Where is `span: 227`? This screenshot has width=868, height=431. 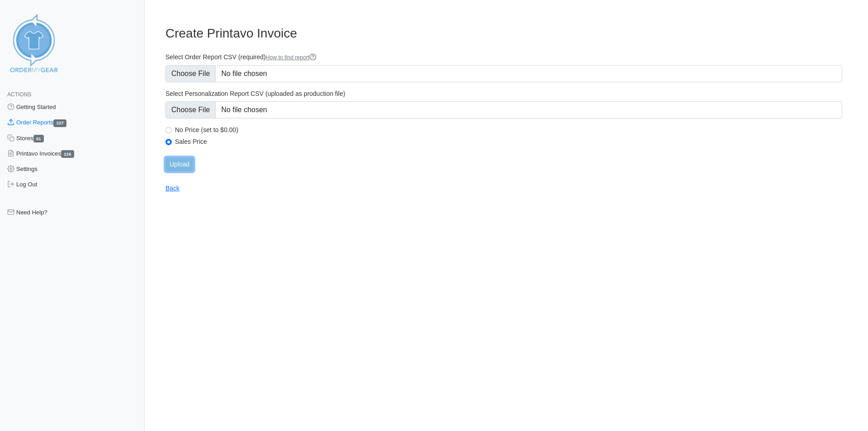
span: 227 is located at coordinates (60, 123).